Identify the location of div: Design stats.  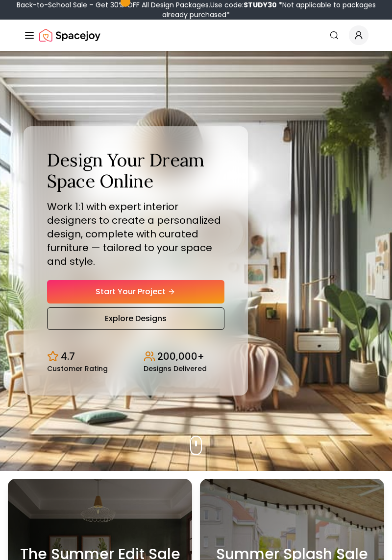
(136, 357).